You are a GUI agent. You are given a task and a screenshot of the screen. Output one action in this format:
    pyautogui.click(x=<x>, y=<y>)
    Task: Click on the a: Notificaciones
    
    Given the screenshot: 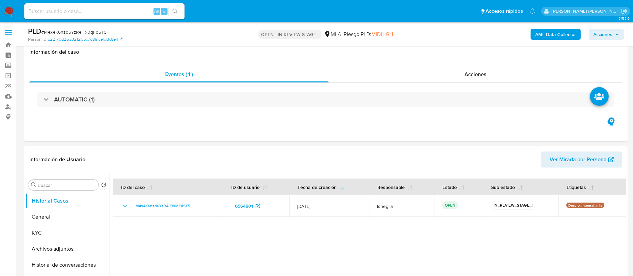 What is the action you would take?
    pyautogui.click(x=532, y=11)
    